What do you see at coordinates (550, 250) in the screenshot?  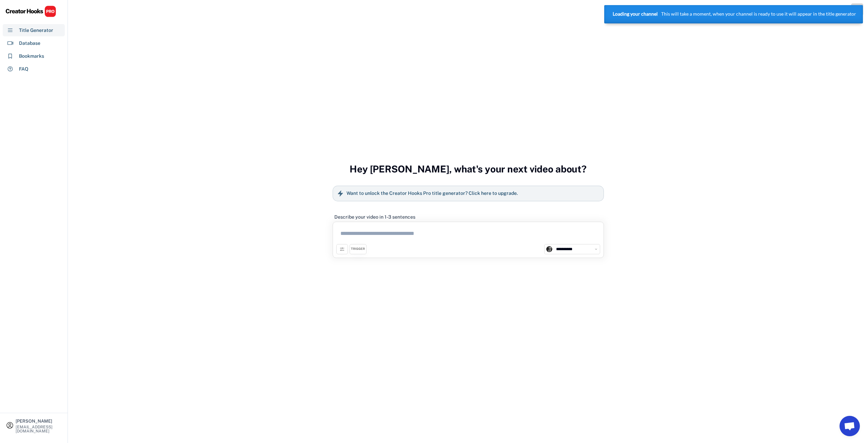 I see `img: channels4_profile.jpg` at bounding box center [550, 250].